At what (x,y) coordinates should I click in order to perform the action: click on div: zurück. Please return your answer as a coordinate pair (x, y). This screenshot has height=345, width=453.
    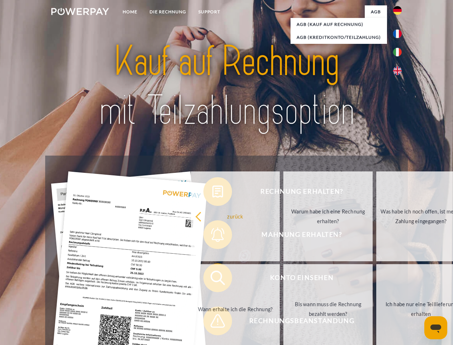
    Looking at the image, I should click on (235, 216).